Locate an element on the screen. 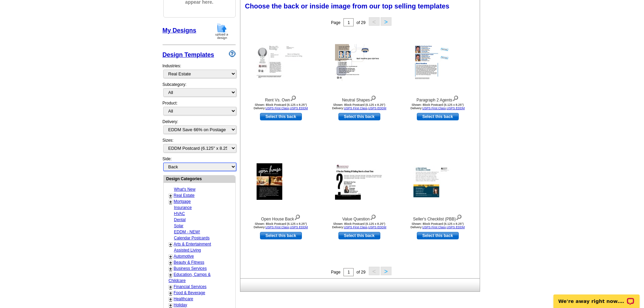 This screenshot has width=644, height=308. a: EDDM - NEW! is located at coordinates (187, 232).